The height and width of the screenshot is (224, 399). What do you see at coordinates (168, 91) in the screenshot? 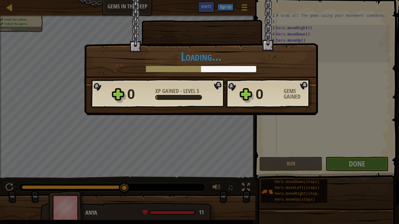
I see `span: XP Gained` at bounding box center [168, 91].